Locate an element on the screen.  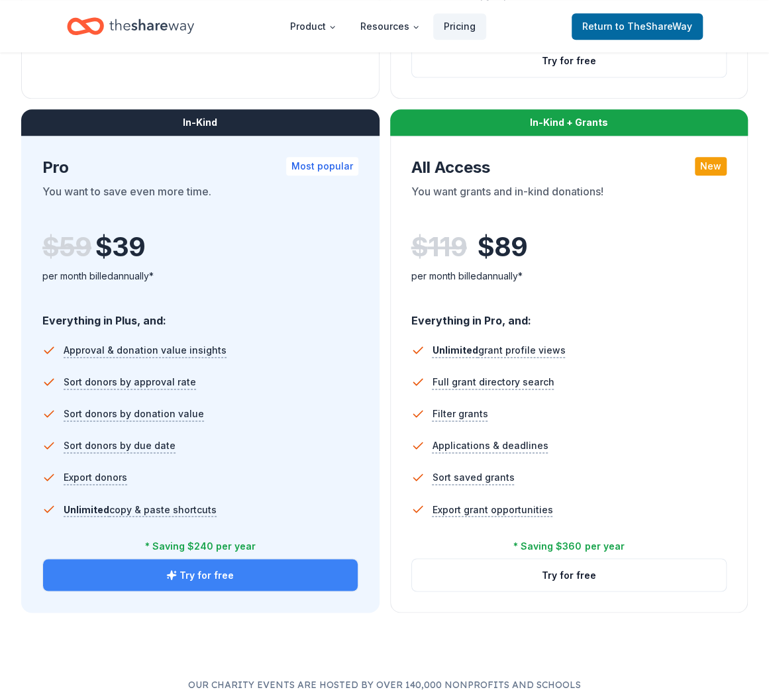
span: Approval & donation value insights is located at coordinates (145, 350).